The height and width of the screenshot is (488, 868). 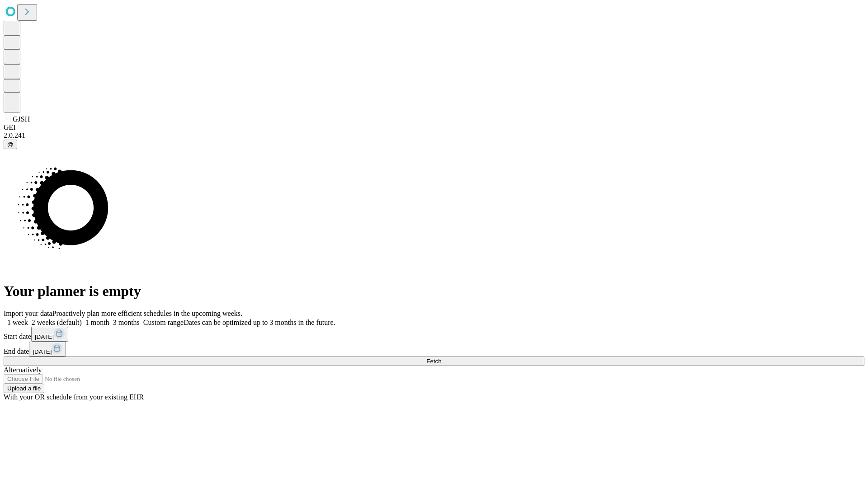 I want to click on div: 2.0.241, so click(x=434, y=136).